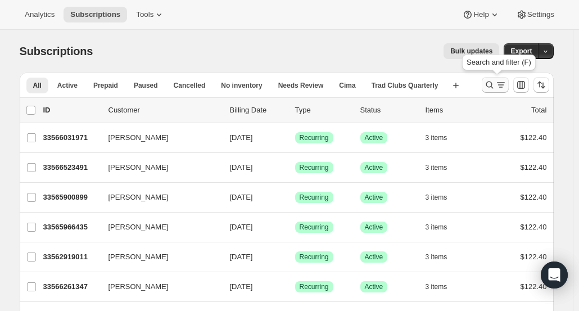 The height and width of the screenshot is (311, 579). What do you see at coordinates (454, 110) in the screenshot?
I see `div: Items` at bounding box center [454, 110].